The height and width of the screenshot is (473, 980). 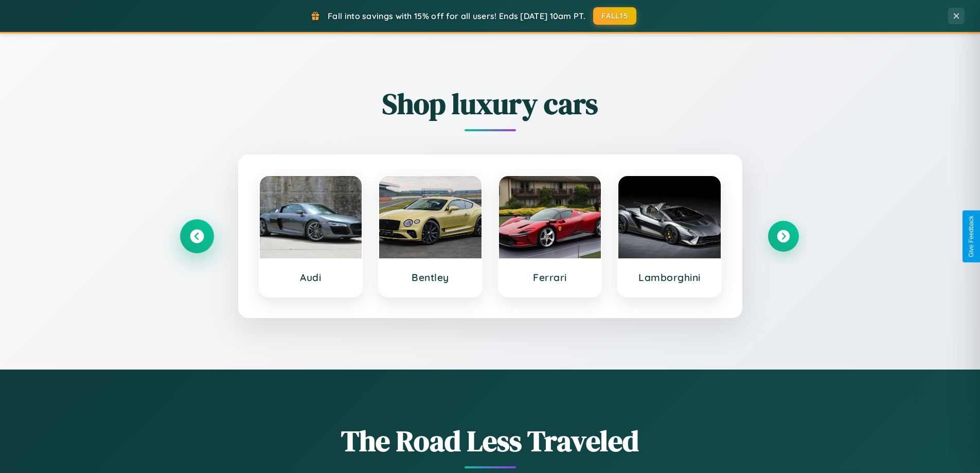 I want to click on div: Give Feedback, so click(x=972, y=236).